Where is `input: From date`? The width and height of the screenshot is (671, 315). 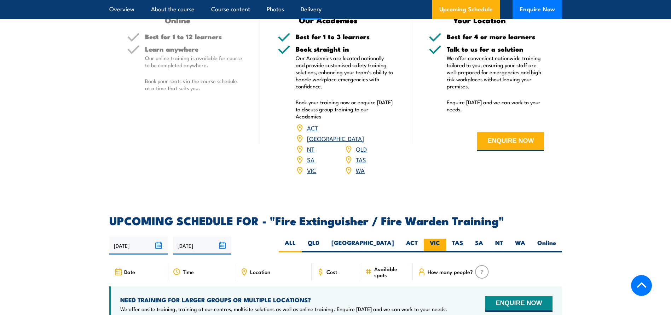
input: From date is located at coordinates (138, 245).